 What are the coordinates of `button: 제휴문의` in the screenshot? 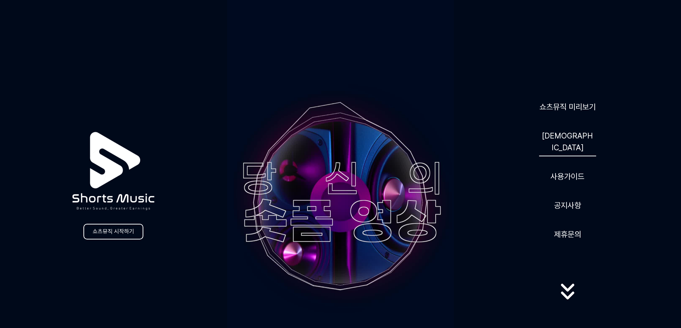 It's located at (568, 234).